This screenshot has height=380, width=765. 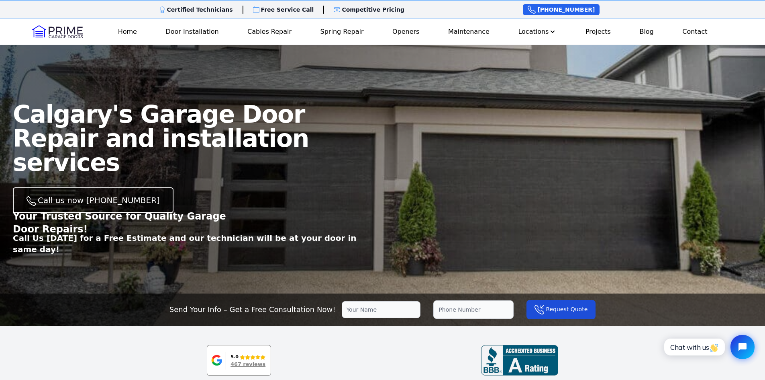 What do you see at coordinates (474, 309) in the screenshot?
I see `input: Phone Number` at bounding box center [474, 309].